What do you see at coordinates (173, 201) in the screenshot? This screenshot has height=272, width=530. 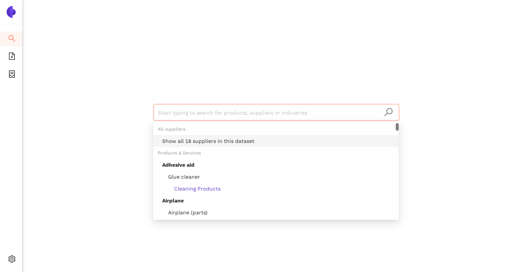 I see `span: Airplane` at bounding box center [173, 201].